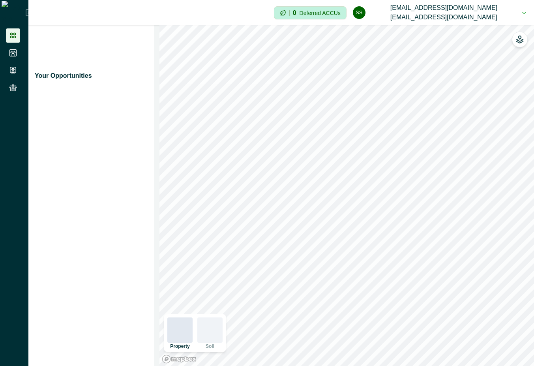 The height and width of the screenshot is (366, 534). What do you see at coordinates (179, 359) in the screenshot?
I see `a: Mapbox logo` at bounding box center [179, 359].